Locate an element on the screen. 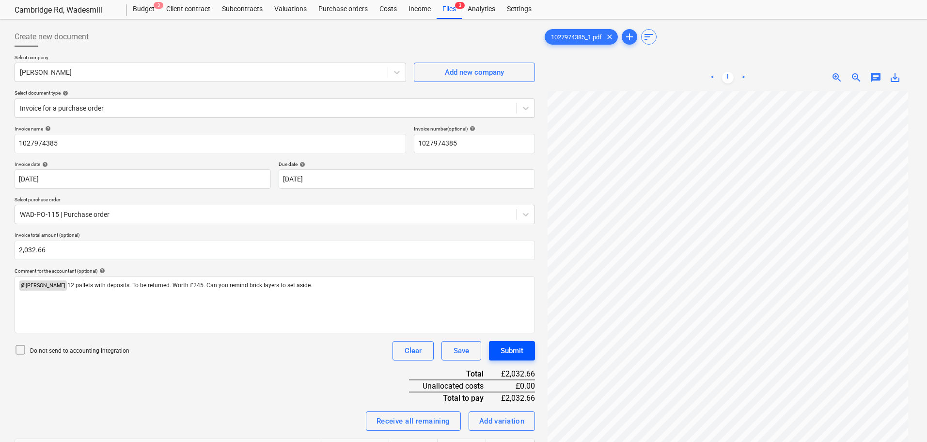  button: Save is located at coordinates (461, 350).